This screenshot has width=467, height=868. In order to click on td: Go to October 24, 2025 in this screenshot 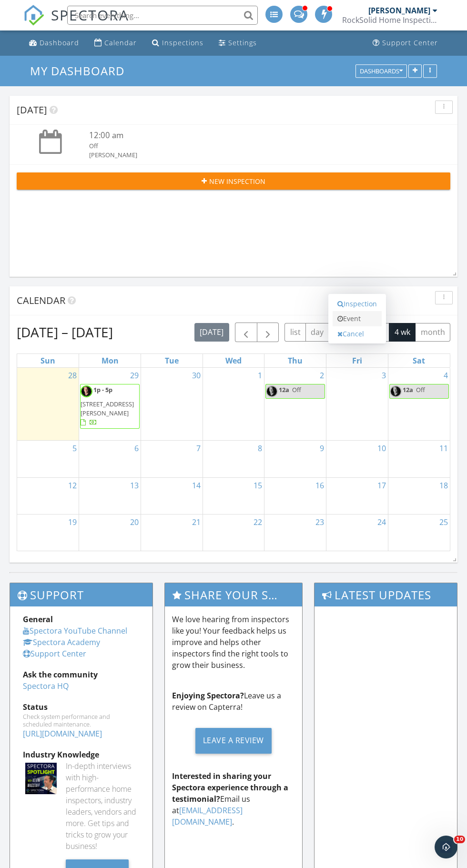, I will do `click(358, 532)`.